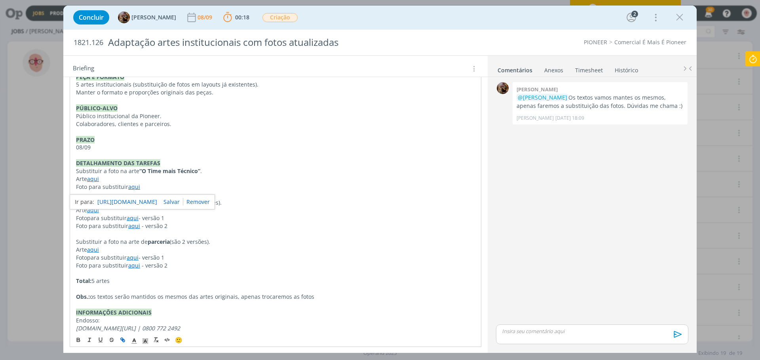  Describe the element at coordinates (236, 17) in the screenshot. I see `button: 00:18` at that location.